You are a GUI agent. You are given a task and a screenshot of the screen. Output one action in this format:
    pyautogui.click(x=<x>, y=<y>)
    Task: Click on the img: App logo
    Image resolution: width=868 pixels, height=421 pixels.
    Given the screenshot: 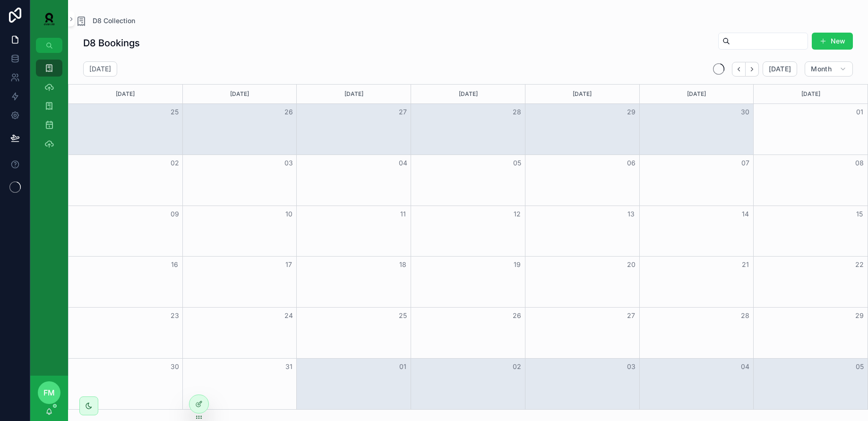 What is the action you would take?
    pyautogui.click(x=49, y=19)
    